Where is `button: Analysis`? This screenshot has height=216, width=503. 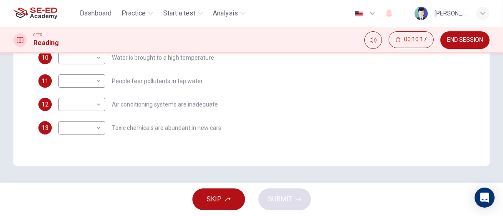 button: Analysis is located at coordinates (229, 13).